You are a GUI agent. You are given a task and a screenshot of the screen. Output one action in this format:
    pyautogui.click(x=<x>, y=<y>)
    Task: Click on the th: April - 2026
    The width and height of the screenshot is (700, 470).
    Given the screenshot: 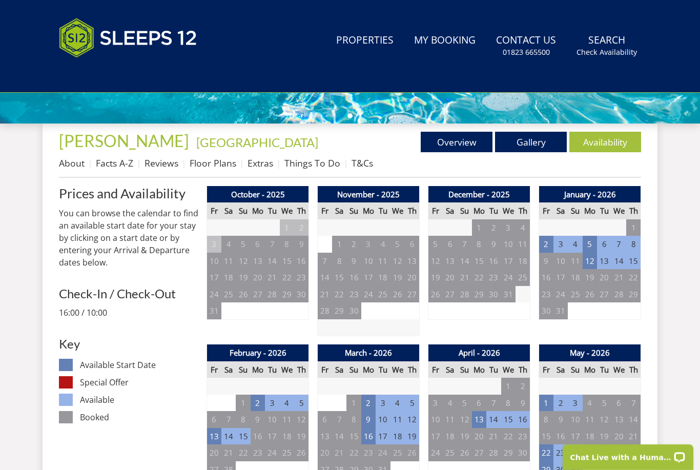 What is the action you would take?
    pyautogui.click(x=479, y=353)
    